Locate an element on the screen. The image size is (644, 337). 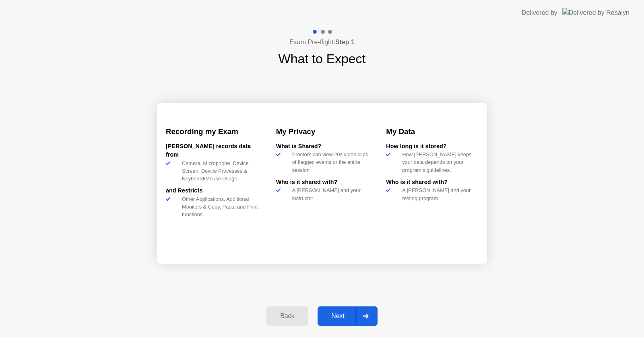
img: Delivered by Rosalyn is located at coordinates (596, 13).